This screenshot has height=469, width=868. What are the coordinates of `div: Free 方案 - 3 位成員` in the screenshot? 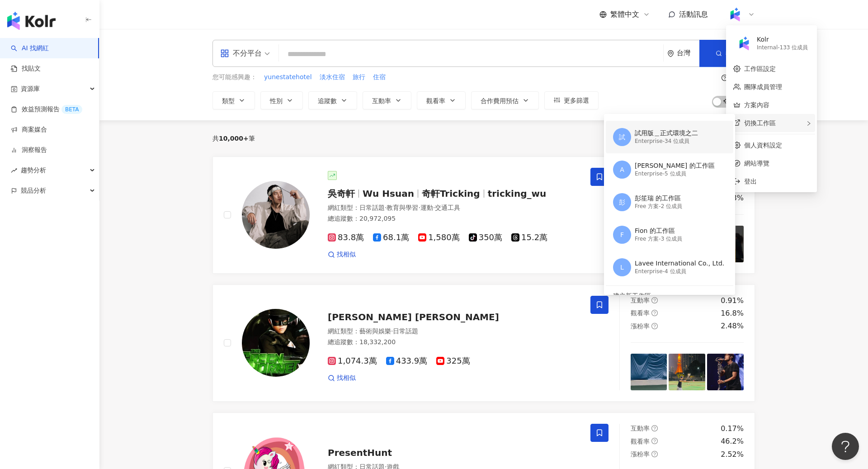 It's located at (659, 239).